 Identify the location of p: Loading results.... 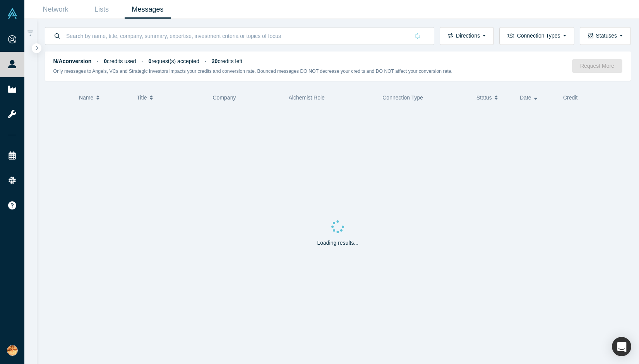
(338, 243).